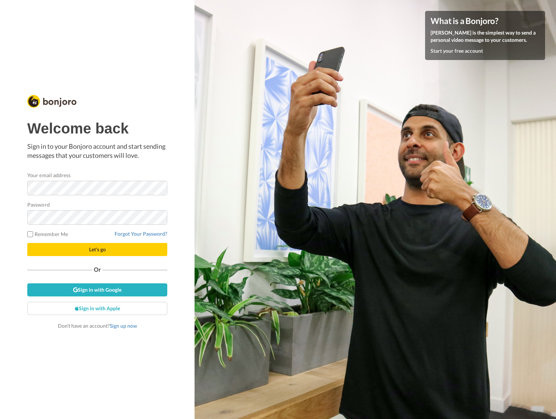 This screenshot has width=556, height=419. What do you see at coordinates (97, 249) in the screenshot?
I see `button: Let's go` at bounding box center [97, 249].